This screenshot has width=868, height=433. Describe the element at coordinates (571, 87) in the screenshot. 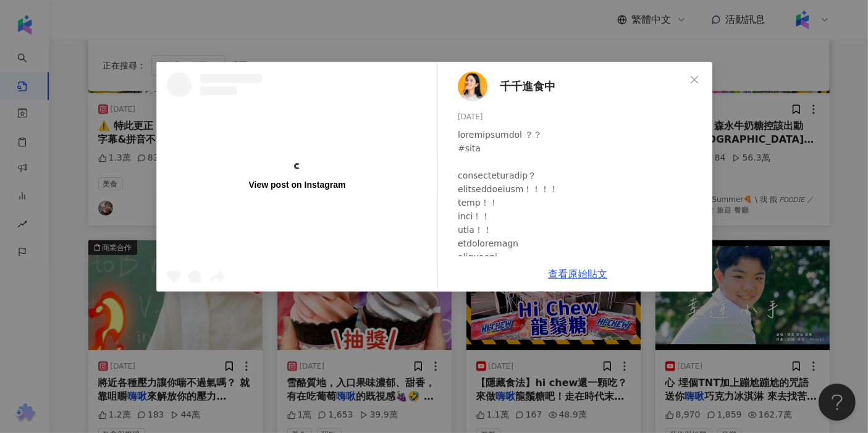

I see `a: KOL Avatar千千進食中` at that location.